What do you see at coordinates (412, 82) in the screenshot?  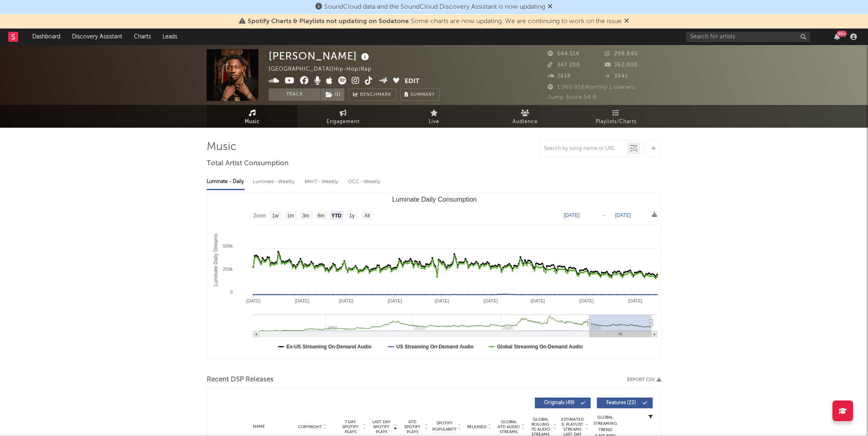 I see `button: Edit` at bounding box center [412, 82].